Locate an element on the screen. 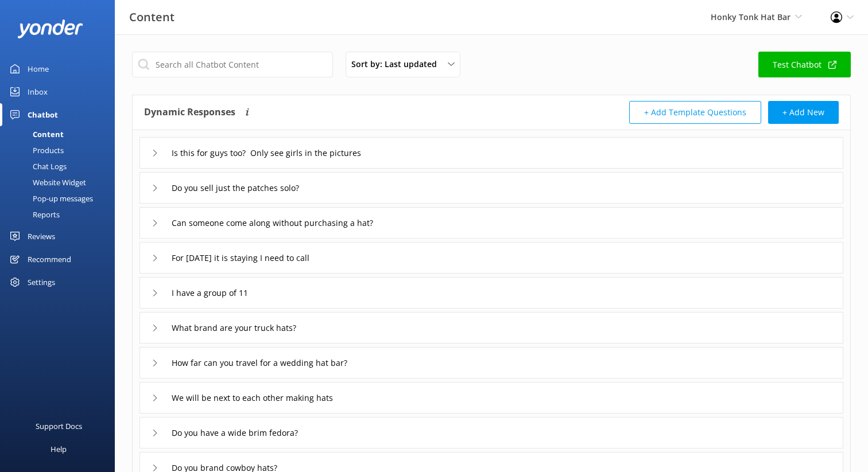 The height and width of the screenshot is (472, 868). div: Home is located at coordinates (38, 69).